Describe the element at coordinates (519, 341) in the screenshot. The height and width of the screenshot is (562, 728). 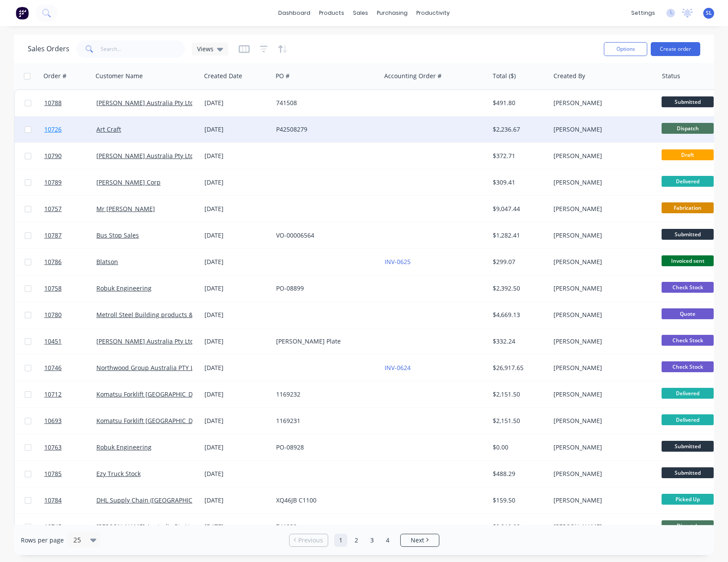
I see `div: $332.24` at that location.